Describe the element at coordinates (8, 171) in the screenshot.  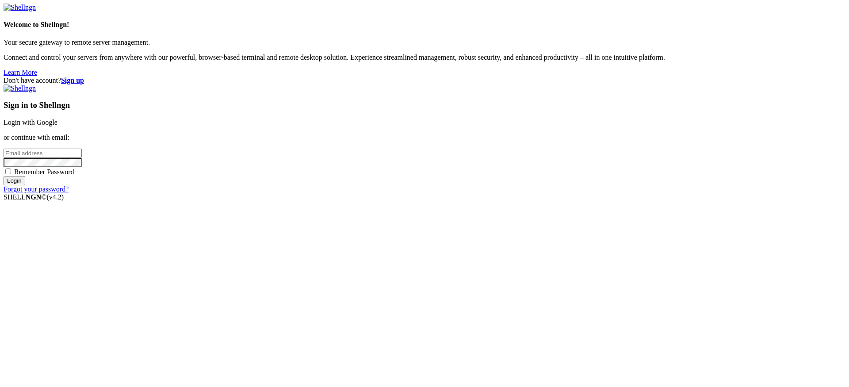
I see `input: Remember Password` at that location.